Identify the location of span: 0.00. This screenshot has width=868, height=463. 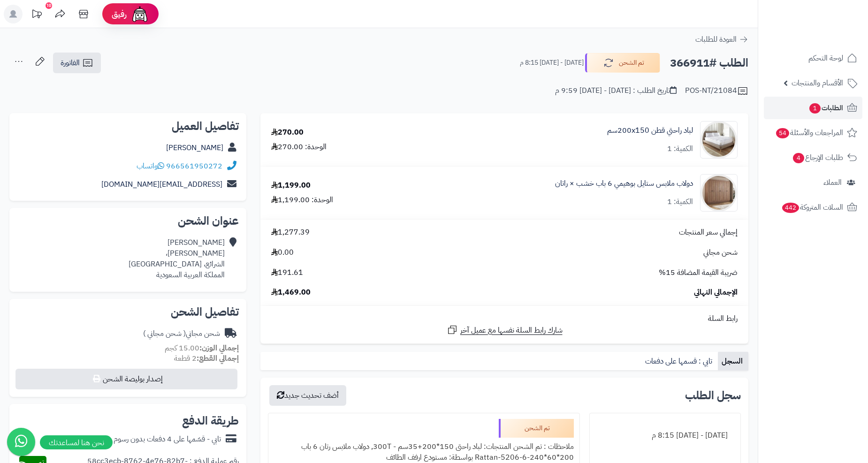
(283, 252).